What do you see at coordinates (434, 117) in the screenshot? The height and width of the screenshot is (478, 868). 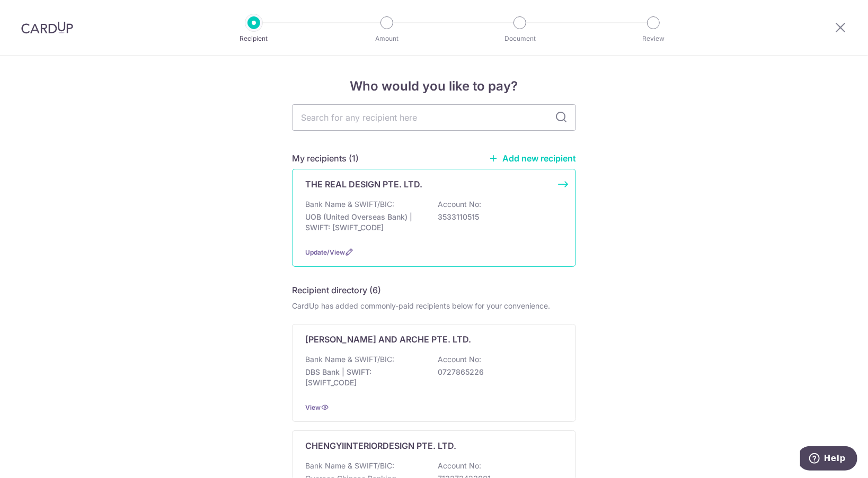 I see `input: Search for any recipient here` at bounding box center [434, 117].